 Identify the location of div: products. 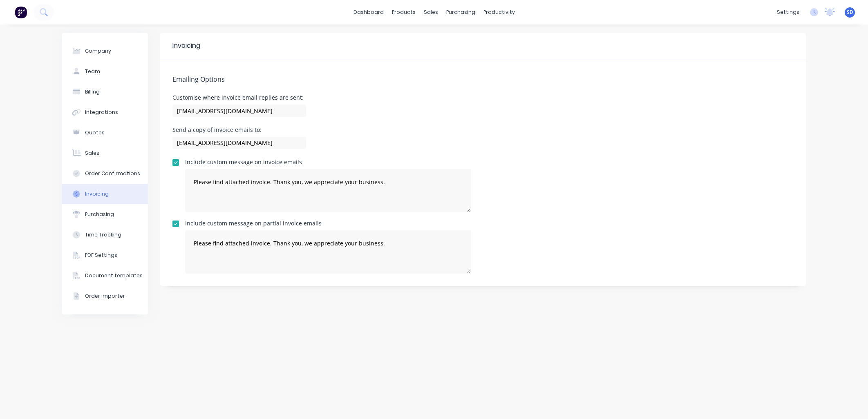
(404, 12).